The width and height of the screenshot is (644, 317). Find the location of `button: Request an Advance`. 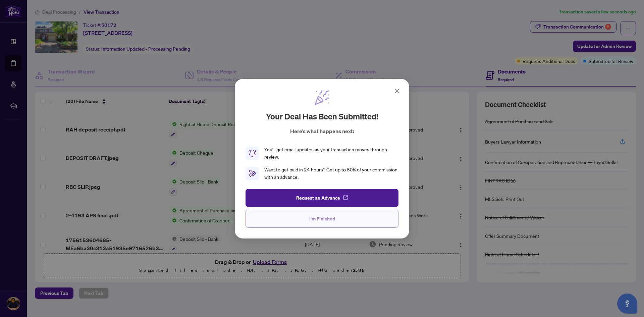

button: Request an Advance is located at coordinates (322, 198).